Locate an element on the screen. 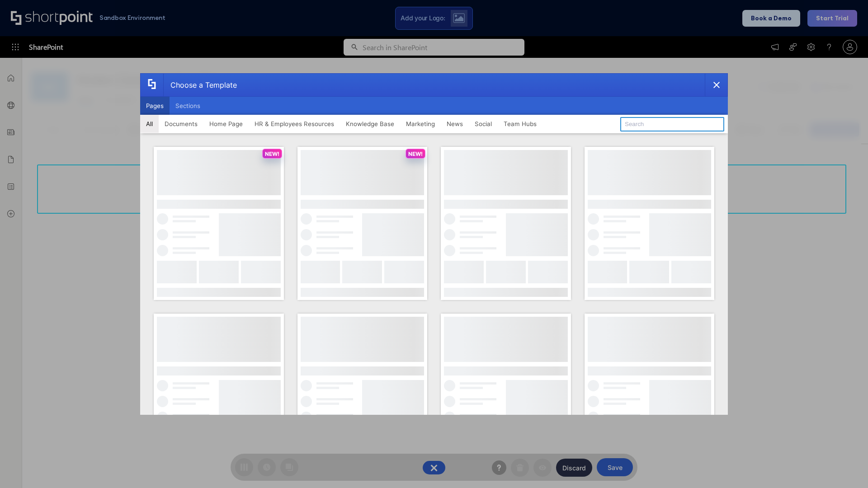 This screenshot has width=868, height=488. button: Social is located at coordinates (483, 124).